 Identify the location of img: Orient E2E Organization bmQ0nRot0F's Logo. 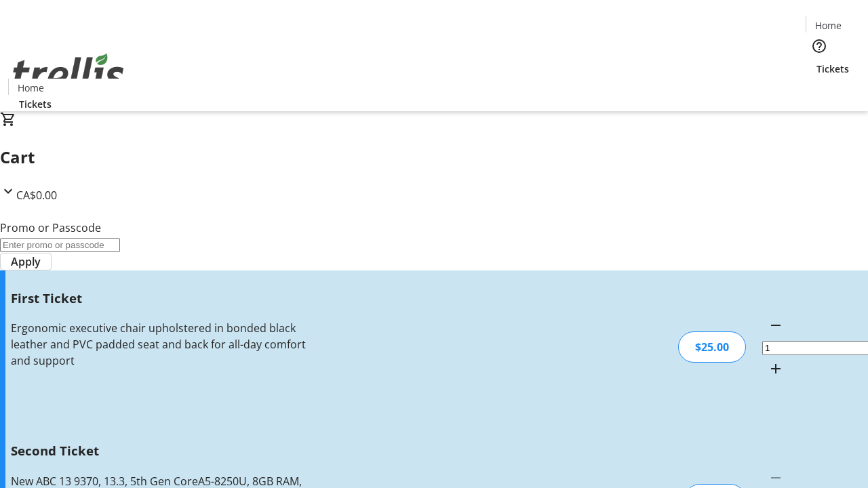
(68, 73).